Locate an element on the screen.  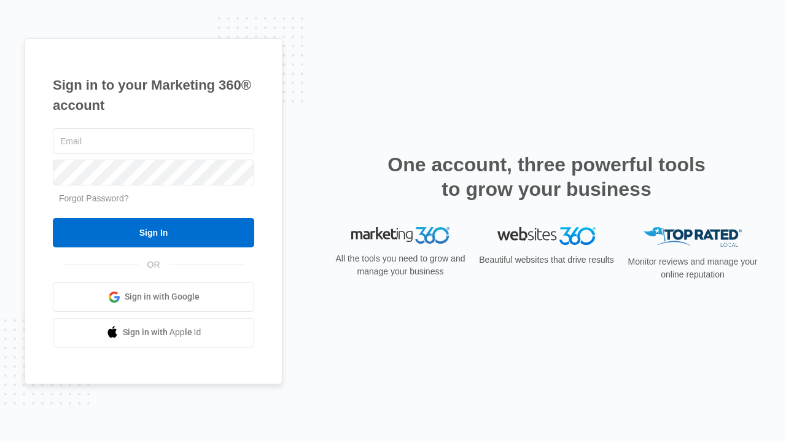
span: Sign in with Apple Id is located at coordinates (162, 332).